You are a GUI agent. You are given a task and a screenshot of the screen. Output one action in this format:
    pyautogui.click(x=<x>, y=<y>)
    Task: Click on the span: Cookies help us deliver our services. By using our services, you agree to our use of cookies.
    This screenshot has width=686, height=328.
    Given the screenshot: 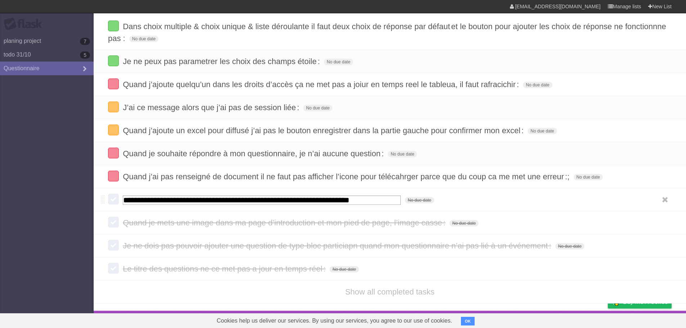 What is the action you would take?
    pyautogui.click(x=335, y=321)
    